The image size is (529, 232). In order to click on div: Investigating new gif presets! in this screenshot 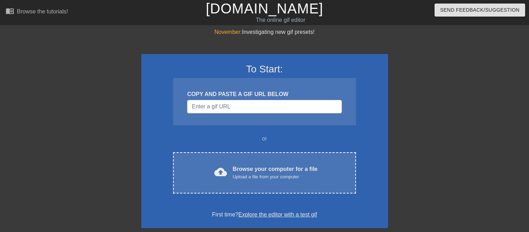, I will do `click(265, 32)`.